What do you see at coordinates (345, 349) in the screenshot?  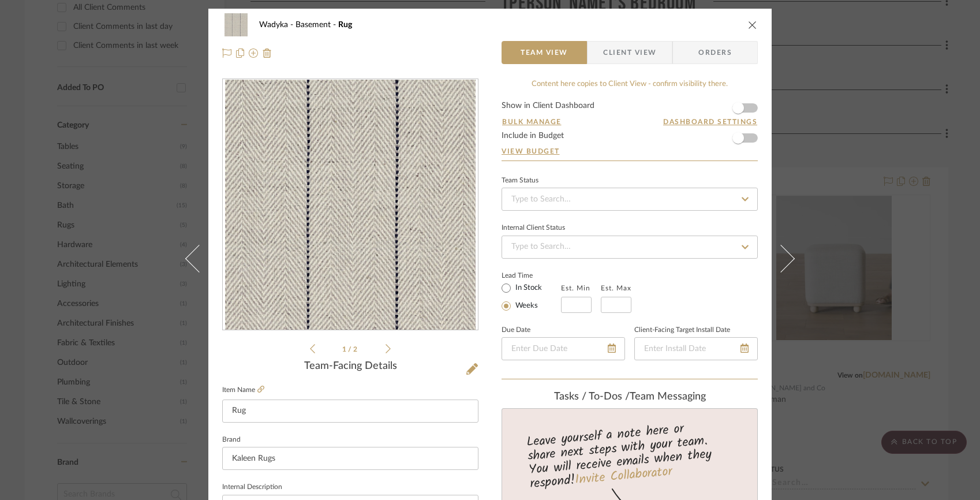 I see `span: 1` at bounding box center [345, 349].